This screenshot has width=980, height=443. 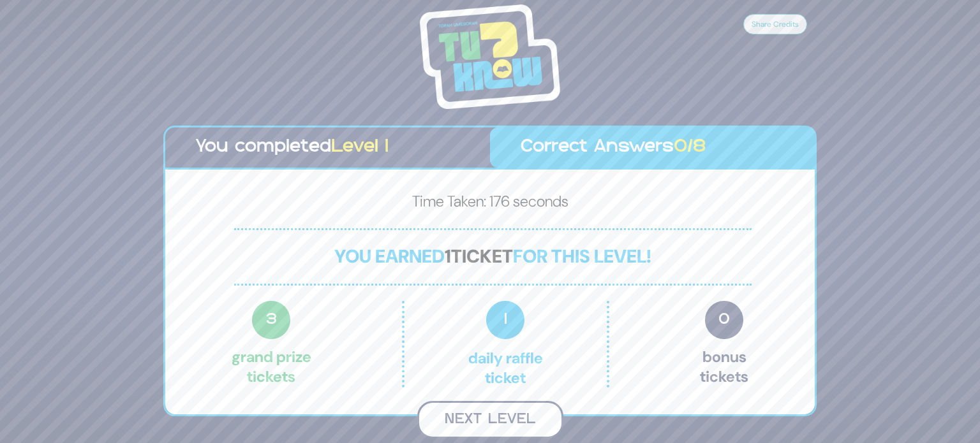 What do you see at coordinates (482, 256) in the screenshot?
I see `span: ticket` at bounding box center [482, 256].